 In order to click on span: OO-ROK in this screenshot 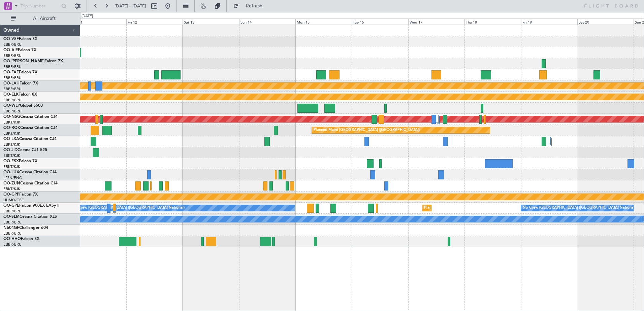, I will do `click(12, 128)`.